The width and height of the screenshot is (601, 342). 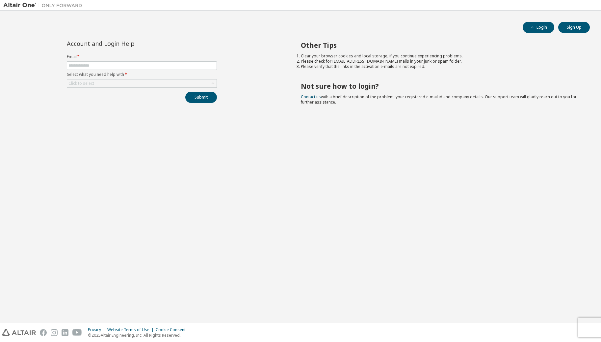 What do you see at coordinates (142, 57) in the screenshot?
I see `label: Email` at bounding box center [142, 57].